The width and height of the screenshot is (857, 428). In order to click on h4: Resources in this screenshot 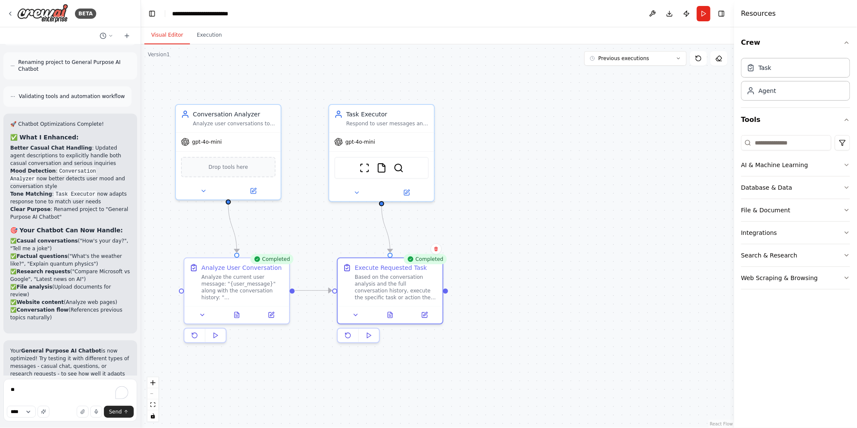, I will do `click(759, 14)`.